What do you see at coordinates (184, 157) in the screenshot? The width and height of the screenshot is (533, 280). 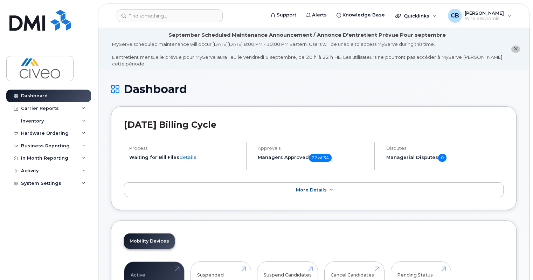 I see `li: Waiting for Bill Files` at bounding box center [184, 157].